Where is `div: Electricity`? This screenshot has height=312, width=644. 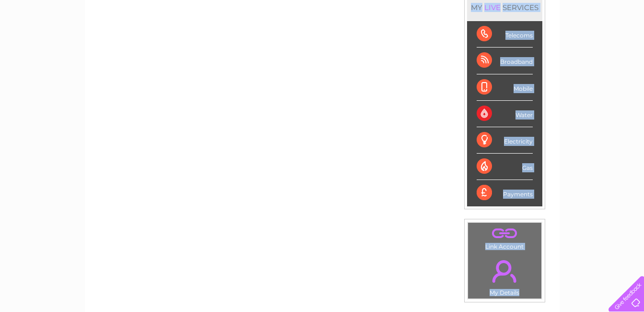 div: Electricity is located at coordinates (505, 140).